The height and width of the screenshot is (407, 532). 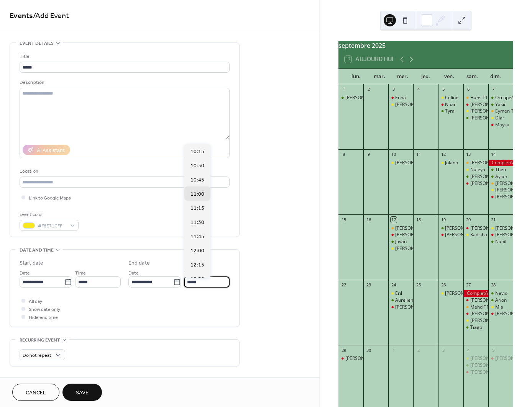 What do you see at coordinates (468, 154) in the screenshot?
I see `div: 13` at bounding box center [468, 154].